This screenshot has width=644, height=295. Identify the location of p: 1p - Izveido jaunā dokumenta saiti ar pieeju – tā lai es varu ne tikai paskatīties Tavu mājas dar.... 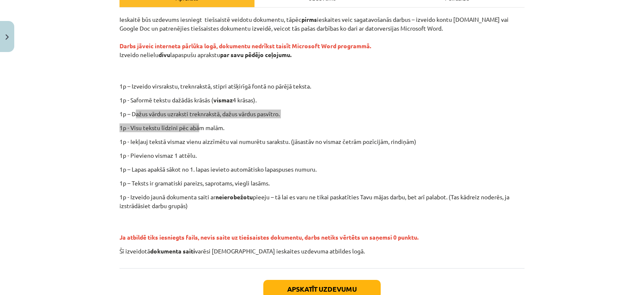
(322, 202).